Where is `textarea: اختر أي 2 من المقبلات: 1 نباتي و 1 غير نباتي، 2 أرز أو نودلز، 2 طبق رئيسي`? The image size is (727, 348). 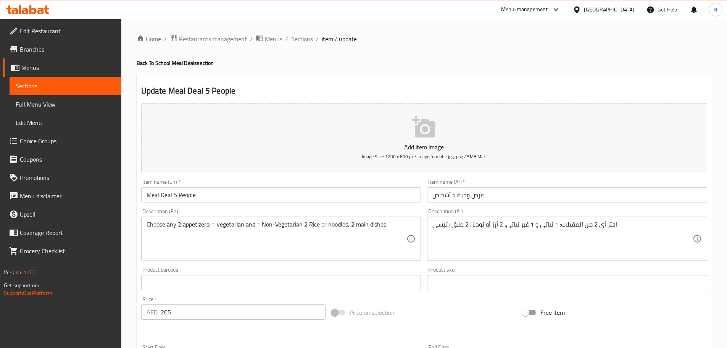 textarea: اختر أي 2 من المقبلات: 1 نباتي و 1 غير نباتي، 2 أرز أو نودلز، 2 طبق رئيسي is located at coordinates (563, 239).